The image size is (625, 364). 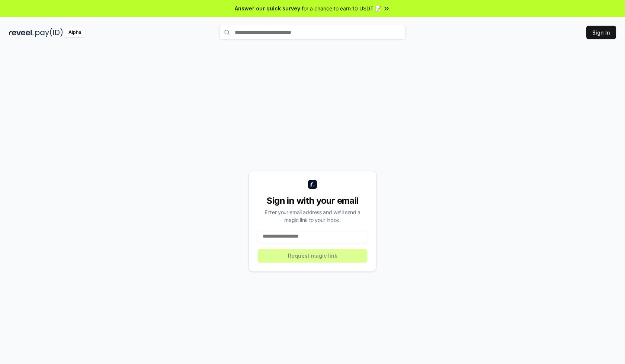 I want to click on img: reveel_dark, so click(x=21, y=32).